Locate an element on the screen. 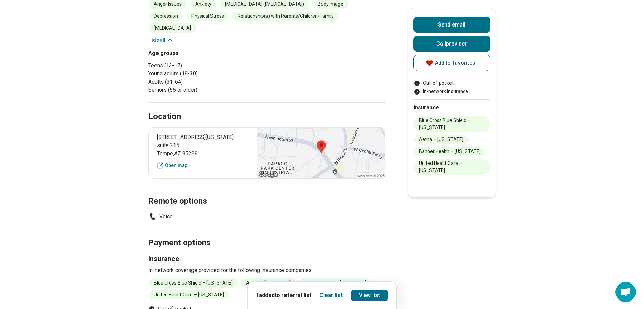 This screenshot has height=309, width=644. button: Send email is located at coordinates (452, 25).